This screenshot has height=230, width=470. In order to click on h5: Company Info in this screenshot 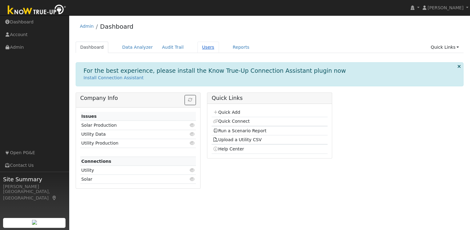, I will do `click(138, 98)`.